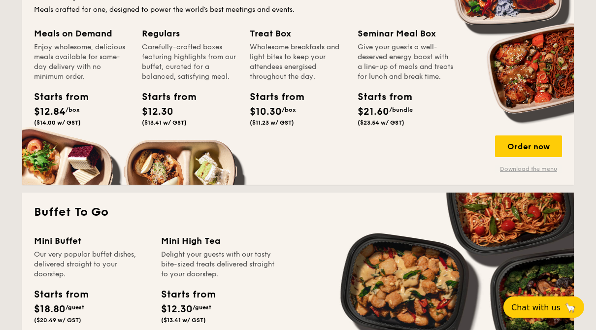 This screenshot has height=330, width=596. I want to click on span: ($23.54 w/ GST), so click(381, 123).